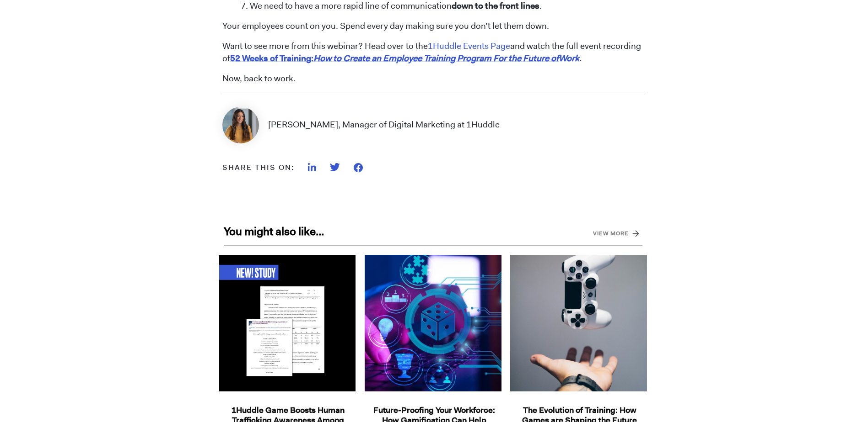  Describe the element at coordinates (287, 324) in the screenshot. I see `a: 1Huddle Game Boosts Human Trafficking Awareness Among College Students` at that location.